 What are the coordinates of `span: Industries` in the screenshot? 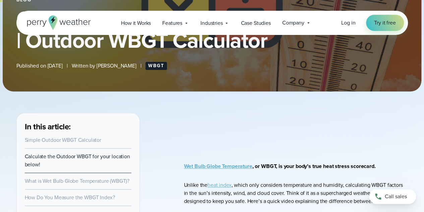 It's located at (212, 23).